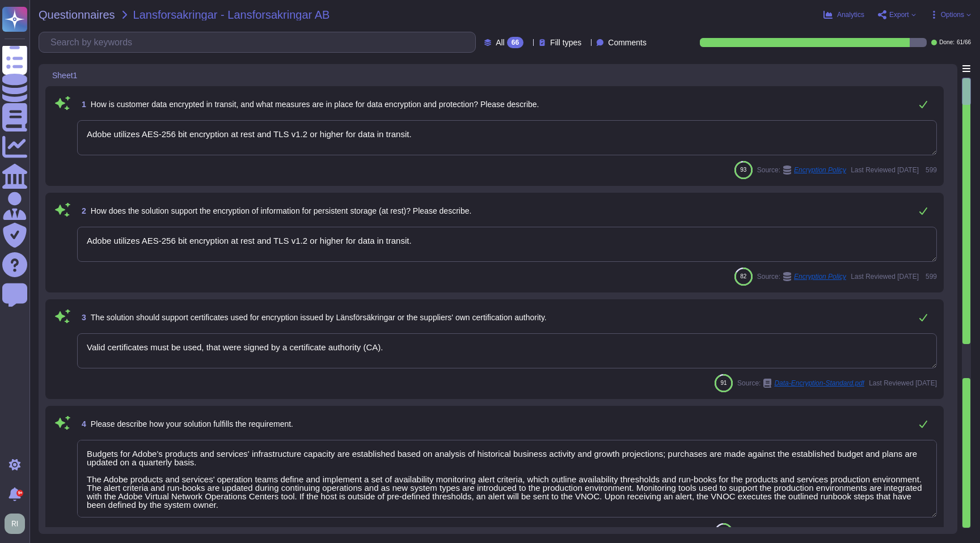 The image size is (980, 543). What do you see at coordinates (566, 42) in the screenshot?
I see `span: Fill types` at bounding box center [566, 42].